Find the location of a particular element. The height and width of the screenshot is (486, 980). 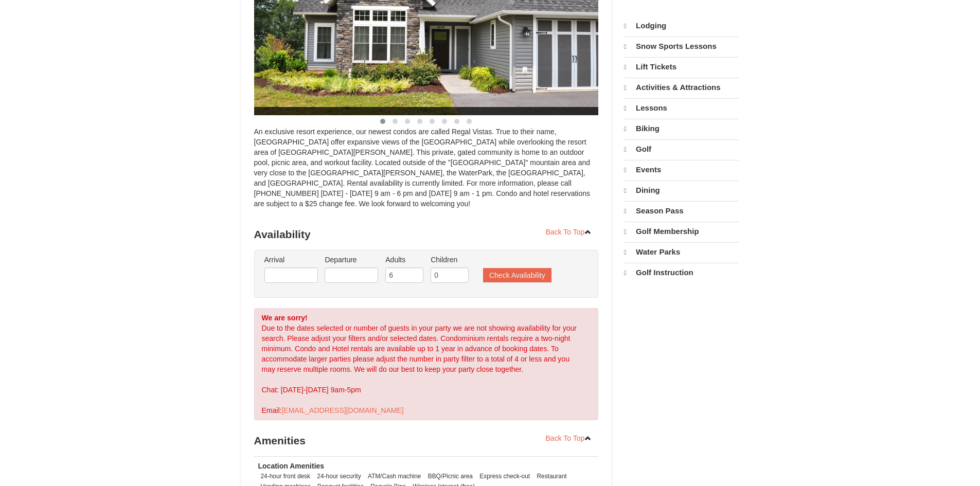

a: Snow Sports Lessons is located at coordinates (681, 47).